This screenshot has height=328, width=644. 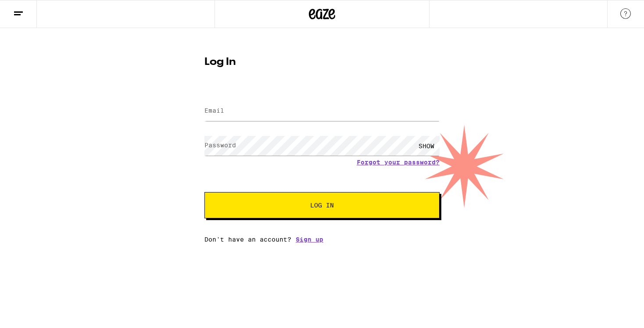 I want to click on label: Email, so click(x=214, y=110).